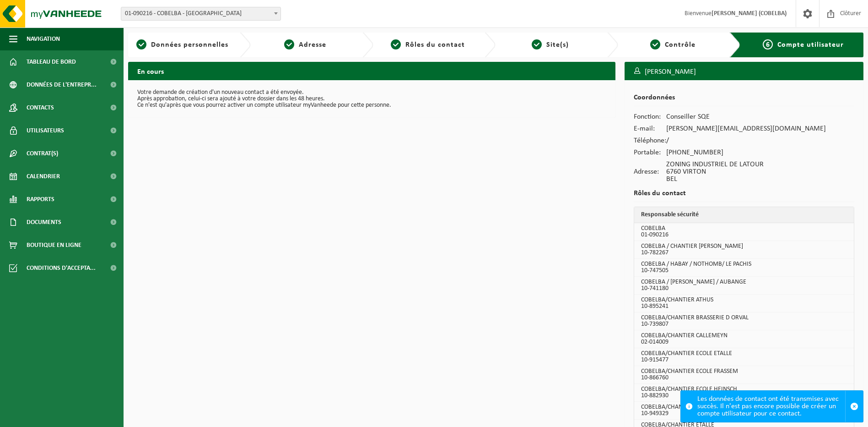 This screenshot has width=868, height=427. Describe the element at coordinates (435, 45) in the screenshot. I see `span: Rôles du contact` at that location.